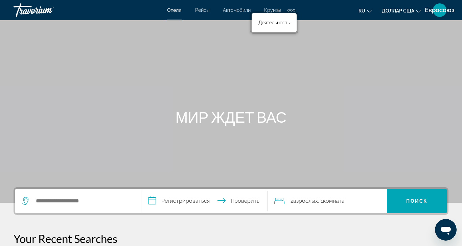 The height and width of the screenshot is (246, 462). Describe the element at coordinates (306, 201) in the screenshot. I see `font: взрослых` at that location.